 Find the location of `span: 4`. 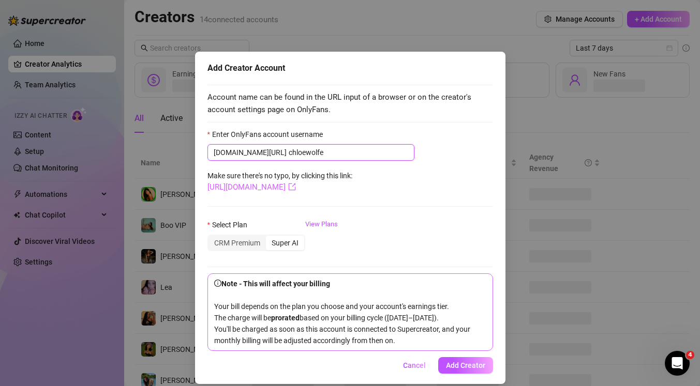

span: 4 is located at coordinates (690, 355).